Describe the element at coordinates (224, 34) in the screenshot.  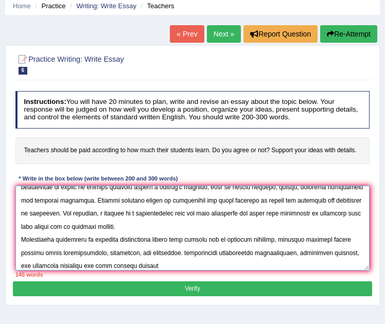
I see `a: Next »` at that location.